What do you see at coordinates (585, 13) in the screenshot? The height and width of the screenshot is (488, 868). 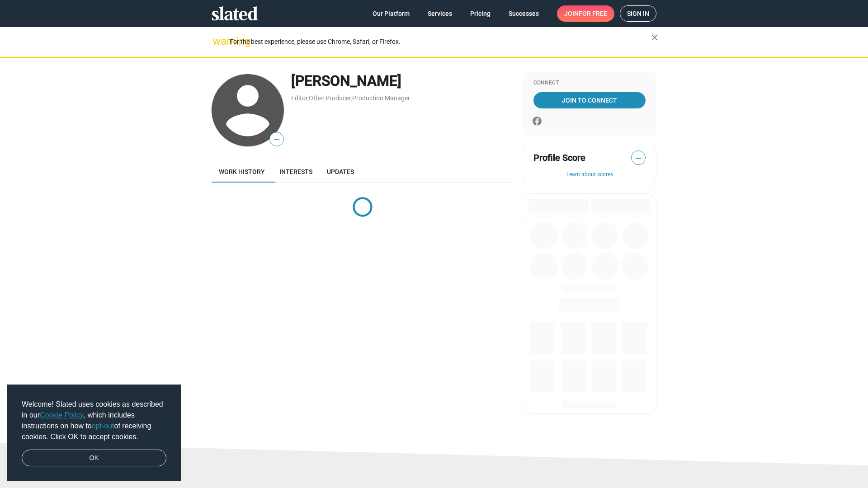 I see `span: Join` at bounding box center [585, 13].